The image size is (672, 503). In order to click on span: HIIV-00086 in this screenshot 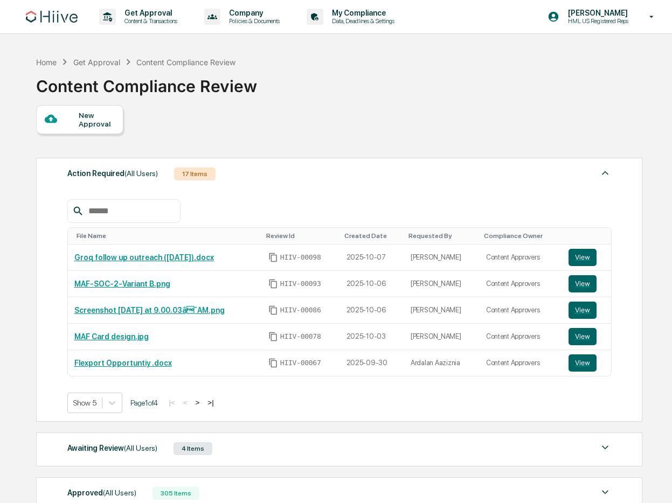, I will do `click(301, 310)`.